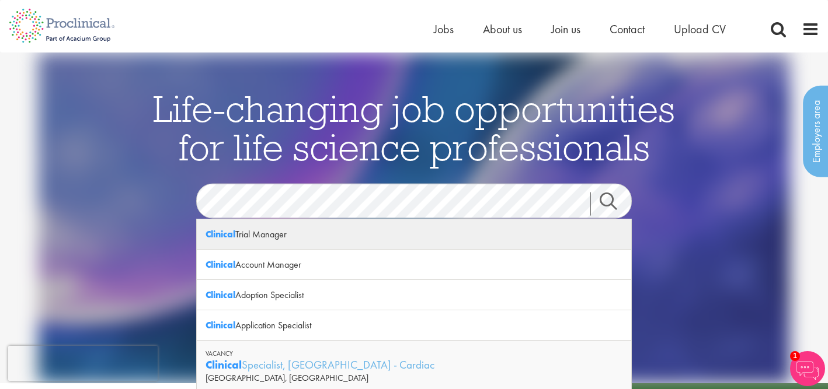 Image resolution: width=828 pixels, height=389 pixels. I want to click on a: About us, so click(502, 29).